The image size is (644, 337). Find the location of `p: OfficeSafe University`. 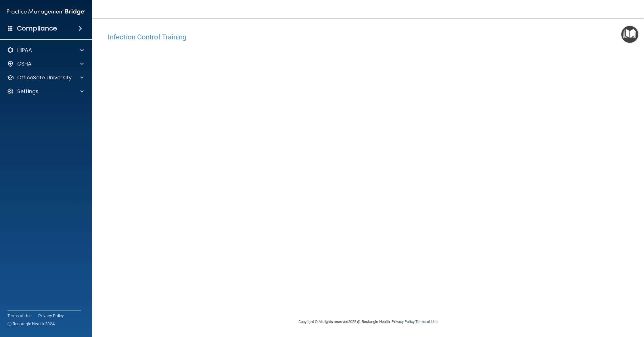

p: OfficeSafe University is located at coordinates (44, 78).